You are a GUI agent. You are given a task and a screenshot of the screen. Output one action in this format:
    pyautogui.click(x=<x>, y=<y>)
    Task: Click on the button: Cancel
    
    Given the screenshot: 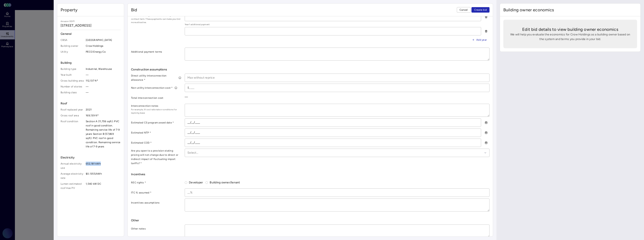 What is the action you would take?
    pyautogui.click(x=463, y=10)
    